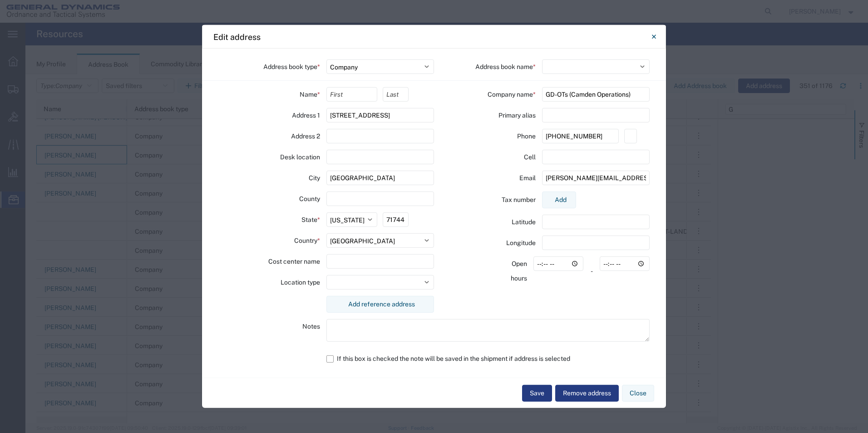 The height and width of the screenshot is (433, 868). Describe the element at coordinates (294, 262) in the screenshot. I see `label: Cost center name` at that location.